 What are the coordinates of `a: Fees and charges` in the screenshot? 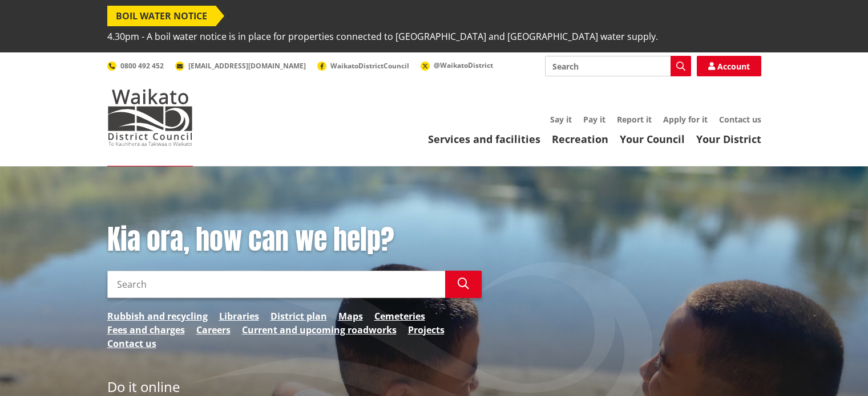 It's located at (146, 330).